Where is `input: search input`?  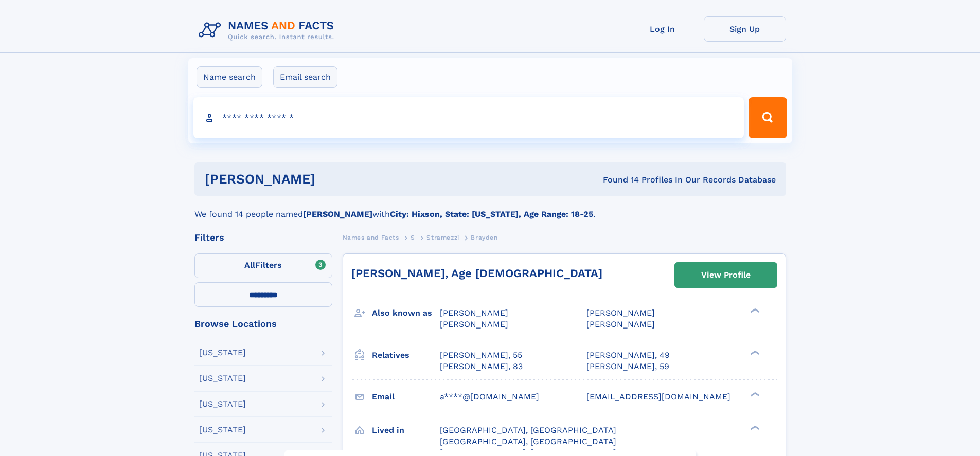
input: search input is located at coordinates (469, 118).